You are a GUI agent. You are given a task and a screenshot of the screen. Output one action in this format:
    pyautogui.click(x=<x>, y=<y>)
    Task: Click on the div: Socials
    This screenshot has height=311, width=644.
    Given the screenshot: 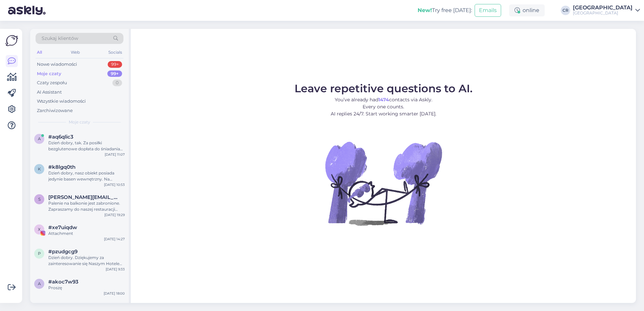 What is the action you would take?
    pyautogui.click(x=115, y=52)
    